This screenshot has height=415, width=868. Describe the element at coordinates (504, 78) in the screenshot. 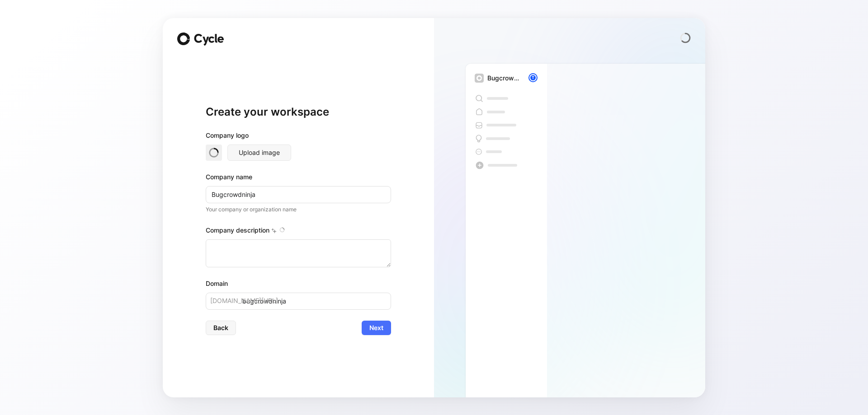

I see `div: Bugcrowdninja` at that location.